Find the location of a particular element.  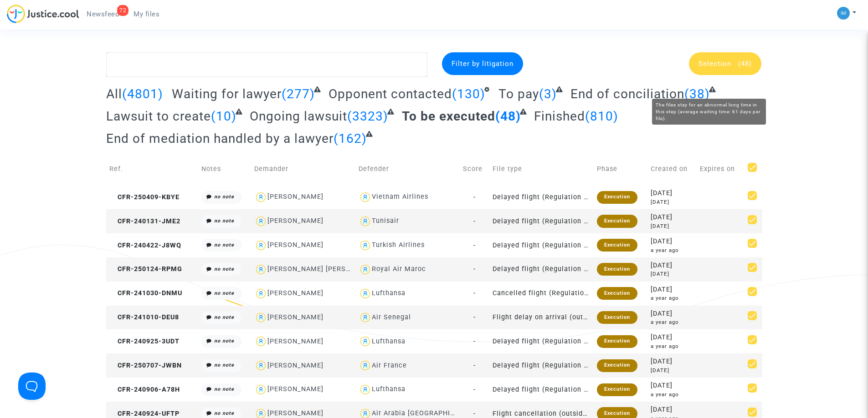

span: End of conciliation is located at coordinates (627, 94).